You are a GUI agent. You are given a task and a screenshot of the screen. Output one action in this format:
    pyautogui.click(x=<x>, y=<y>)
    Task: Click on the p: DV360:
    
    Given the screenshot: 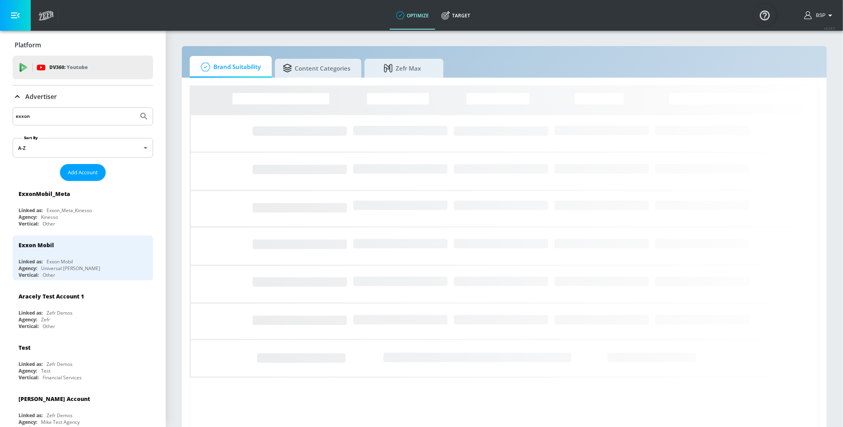 What is the action you would take?
    pyautogui.click(x=68, y=67)
    